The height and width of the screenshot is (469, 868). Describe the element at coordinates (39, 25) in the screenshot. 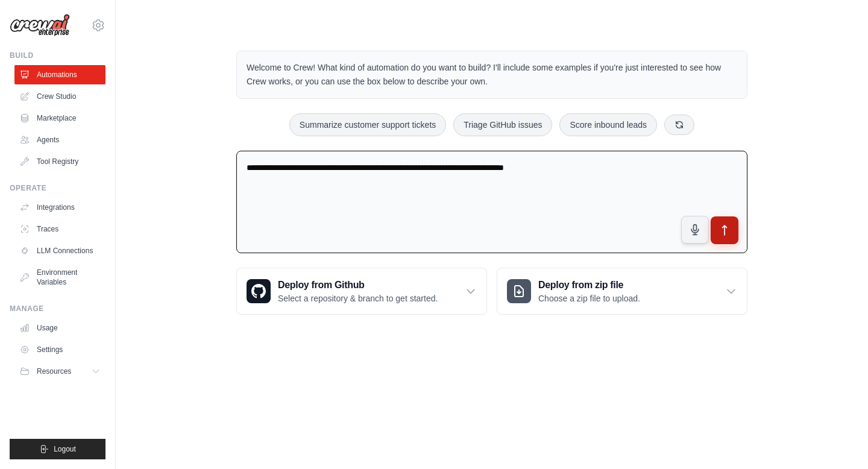

I see `img: Logo` at that location.